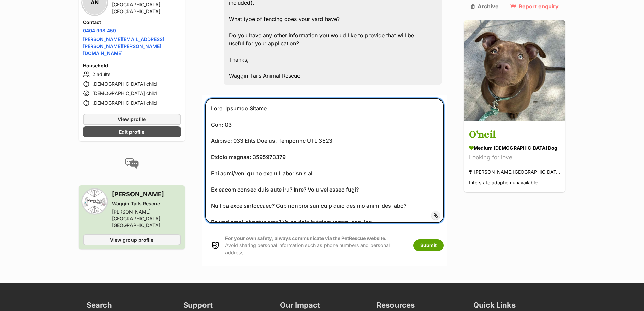 The height and width of the screenshot is (311, 644). What do you see at coordinates (132, 132) in the screenshot?
I see `span: Edit profile` at bounding box center [132, 132].